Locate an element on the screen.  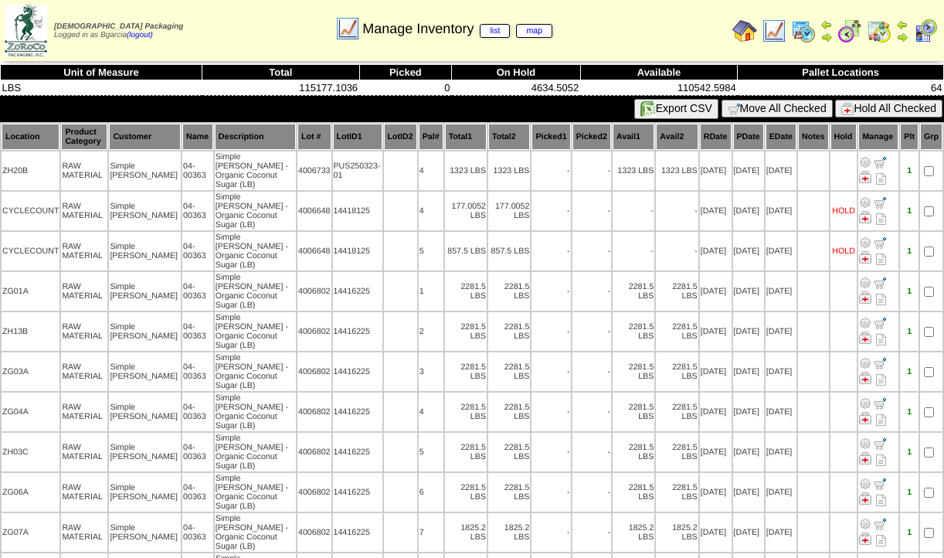
td: 2 is located at coordinates (431, 331).